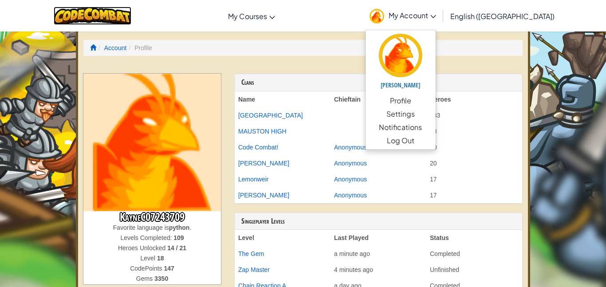 The image size is (606, 287). What do you see at coordinates (147, 238) in the screenshot?
I see `span: Levels Completed:` at bounding box center [147, 238].